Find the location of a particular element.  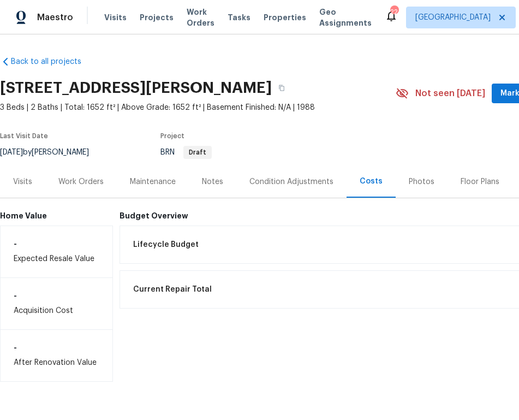

div: 22 is located at coordinates (394, 12).